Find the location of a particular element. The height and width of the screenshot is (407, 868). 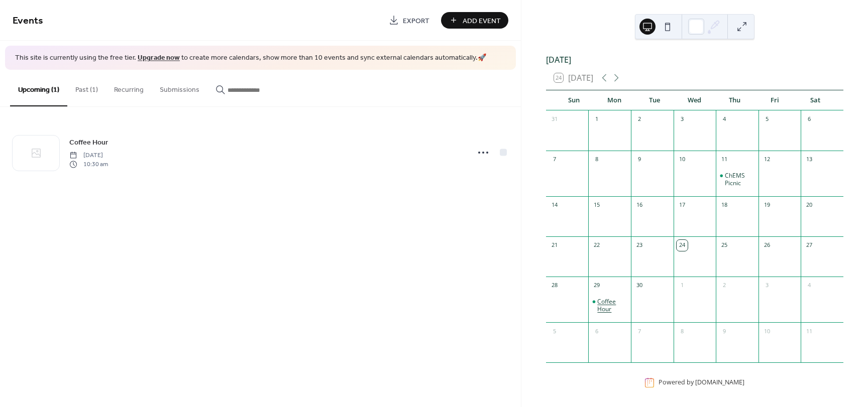

div: Tue is located at coordinates (655, 101).